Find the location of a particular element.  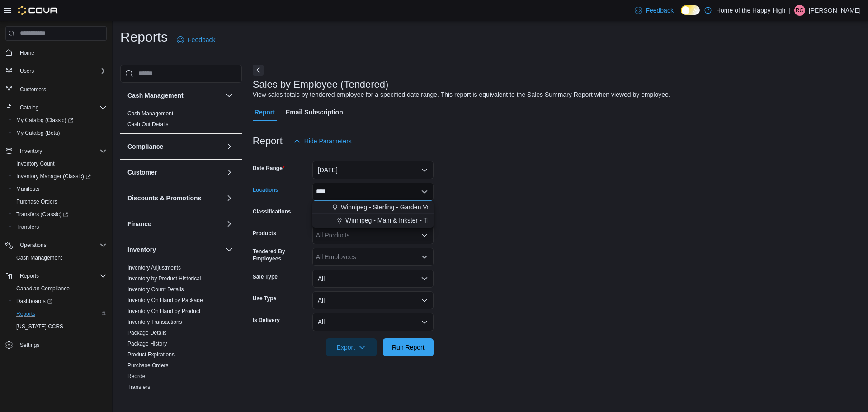

label: Is Delivery is located at coordinates (266, 320).